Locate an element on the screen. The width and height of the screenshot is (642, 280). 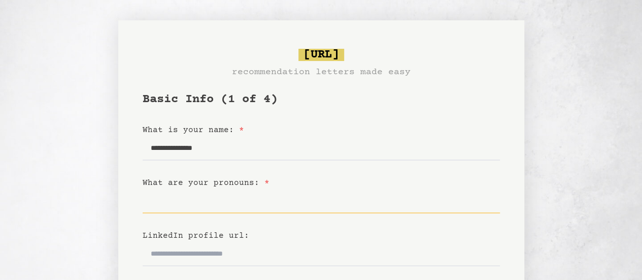
label: LinkedIn profile url: is located at coordinates (196, 236).